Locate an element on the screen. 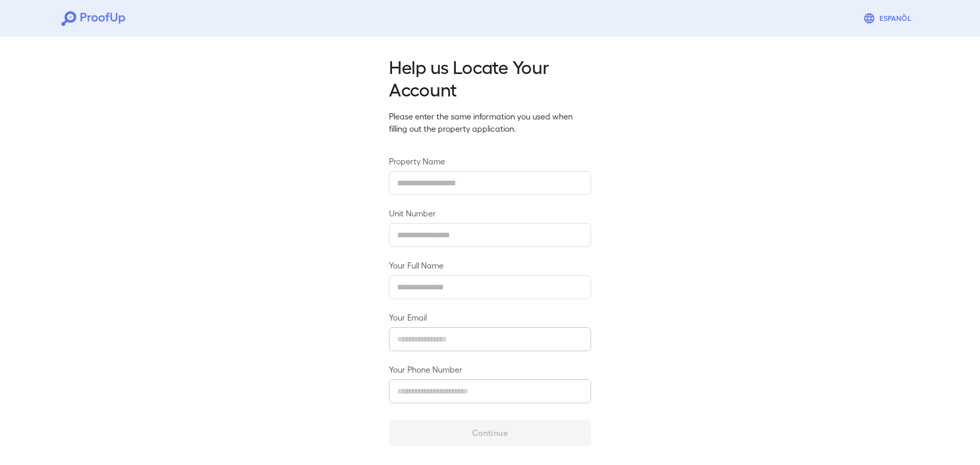  h2: Help us Locate Your Account is located at coordinates (490, 78).